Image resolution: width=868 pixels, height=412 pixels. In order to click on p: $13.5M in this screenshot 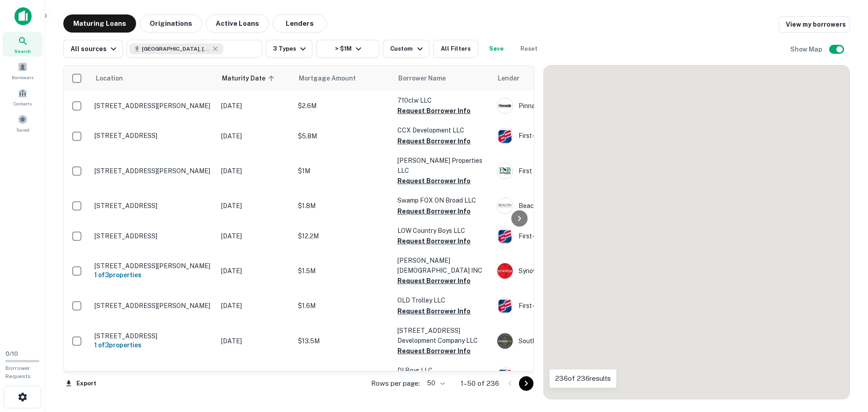, I will do `click(343, 341)`.